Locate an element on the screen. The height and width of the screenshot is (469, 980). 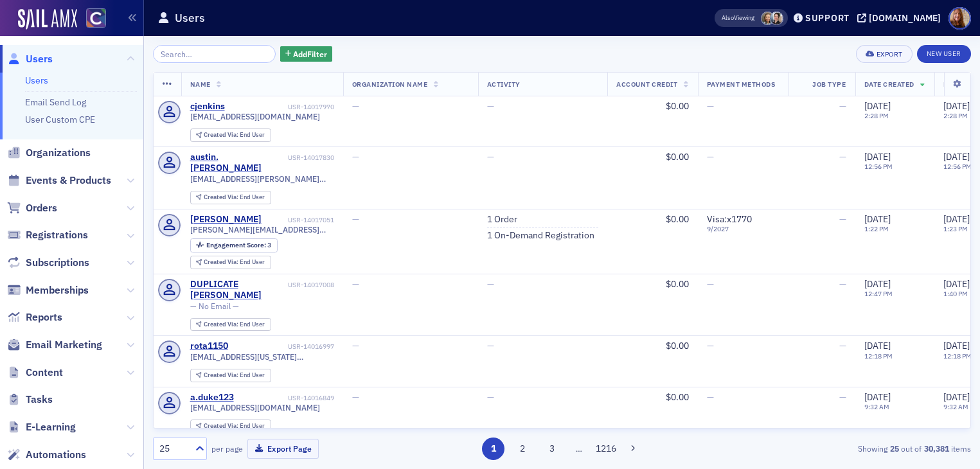
div: Export is located at coordinates (889, 54).